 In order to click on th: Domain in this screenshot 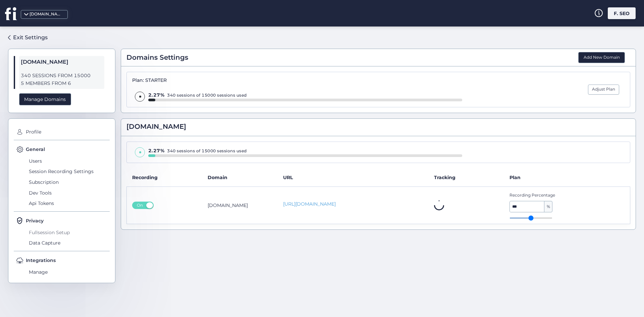, I will do `click(240, 178)`.